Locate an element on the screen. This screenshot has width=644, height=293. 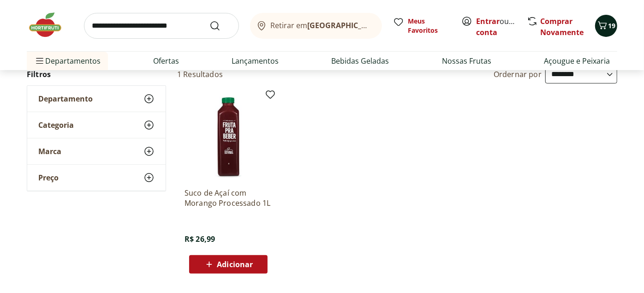
a: Ofertas is located at coordinates (166, 61).